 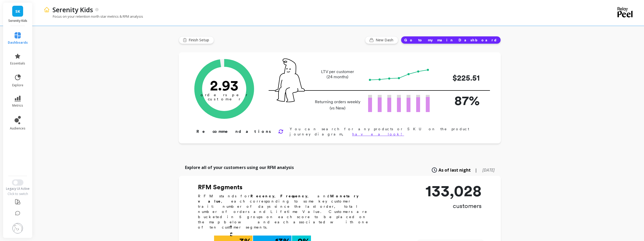 I want to click on button: Switch to New UI, so click(x=18, y=183).